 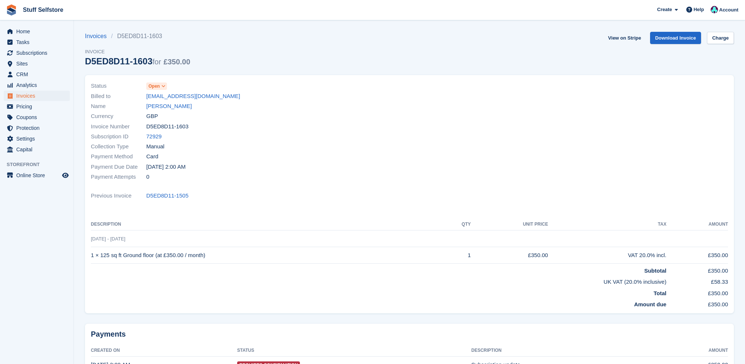 What do you see at coordinates (119, 146) in the screenshot?
I see `span: Collection Type` at bounding box center [119, 146].